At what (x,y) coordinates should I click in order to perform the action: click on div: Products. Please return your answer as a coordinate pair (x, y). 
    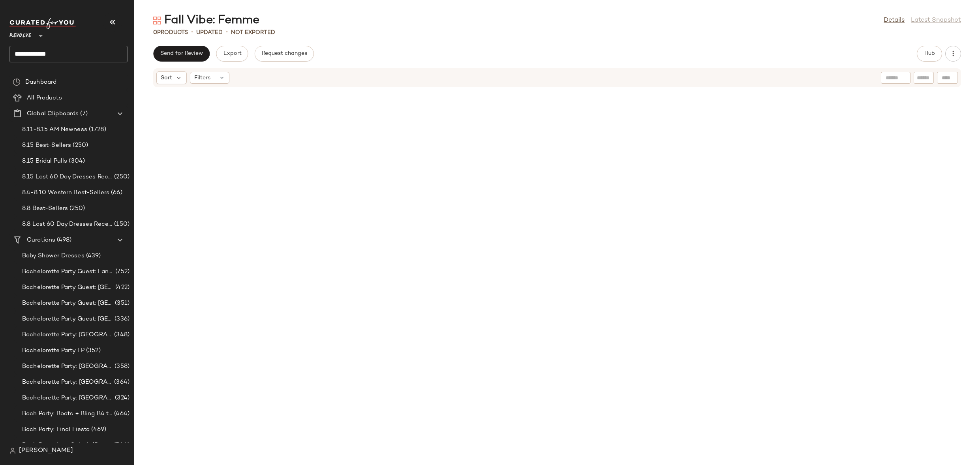
    Looking at the image, I should click on (171, 33).